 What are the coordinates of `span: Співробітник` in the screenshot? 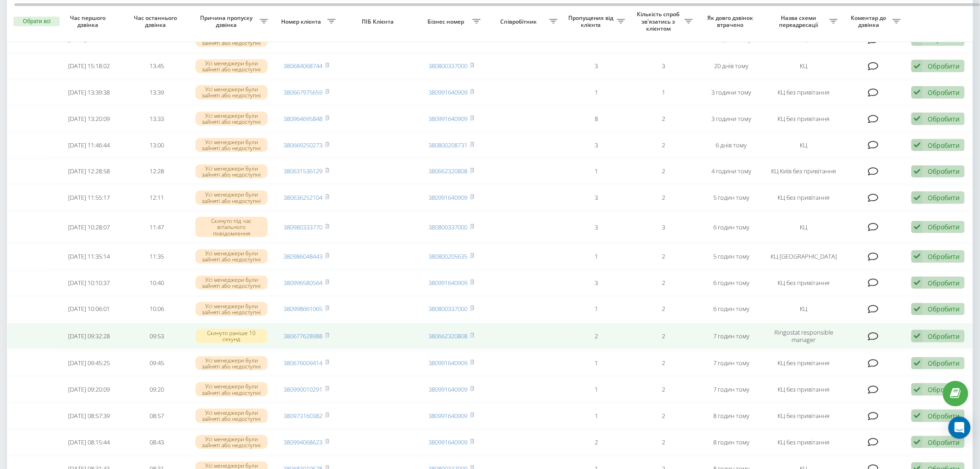 It's located at (519, 21).